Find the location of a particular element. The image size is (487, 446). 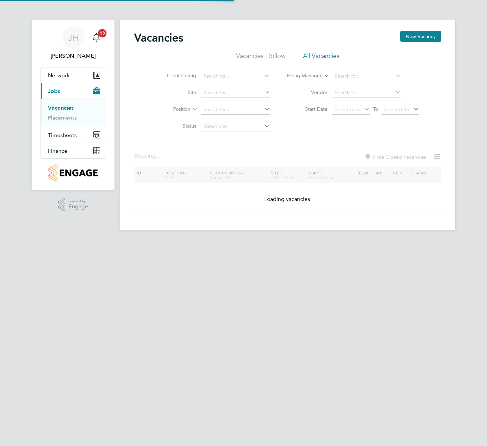

span: JH is located at coordinates (73, 38).